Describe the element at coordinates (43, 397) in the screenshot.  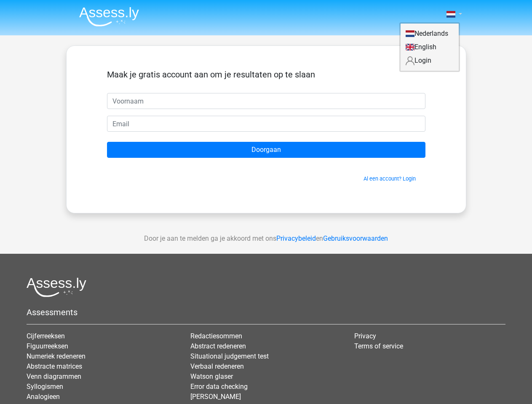
I see `a: Analogieen` at that location.